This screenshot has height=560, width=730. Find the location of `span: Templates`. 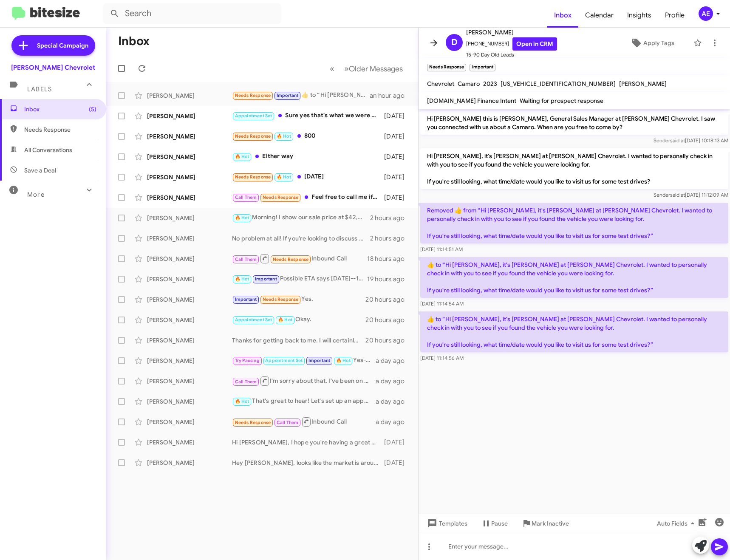

span: Templates is located at coordinates (446, 523).